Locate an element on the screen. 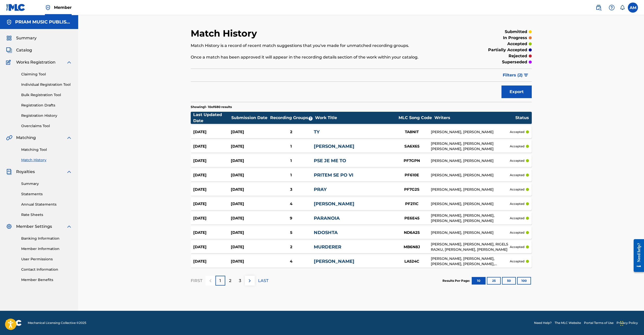 The width and height of the screenshot is (644, 335). button: 50 is located at coordinates (509, 281).